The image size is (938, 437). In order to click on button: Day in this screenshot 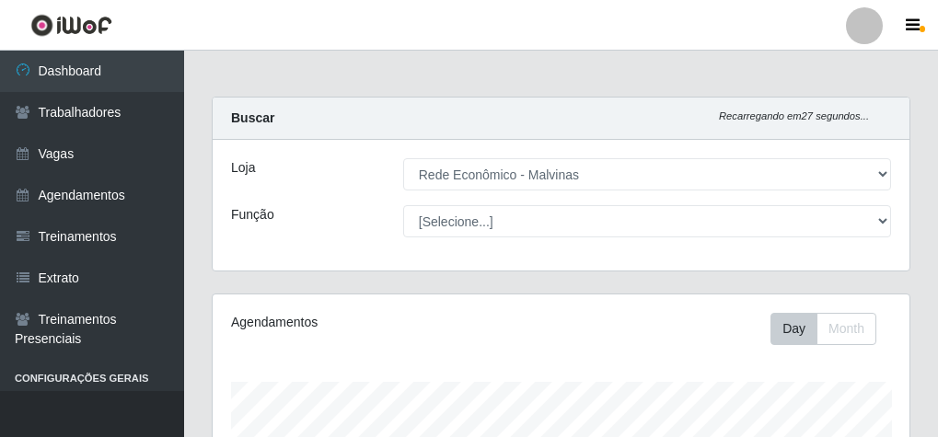, I will do `click(794, 329)`.